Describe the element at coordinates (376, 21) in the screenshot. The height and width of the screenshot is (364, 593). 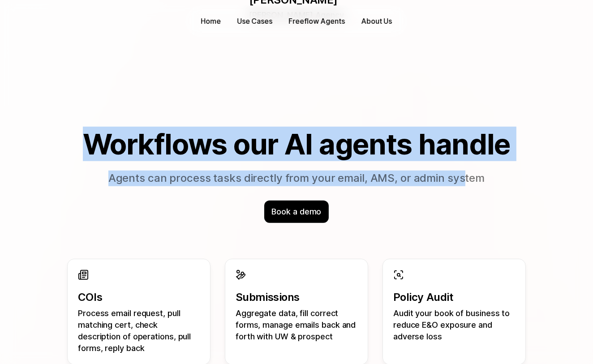
I see `a: About Us` at that location.